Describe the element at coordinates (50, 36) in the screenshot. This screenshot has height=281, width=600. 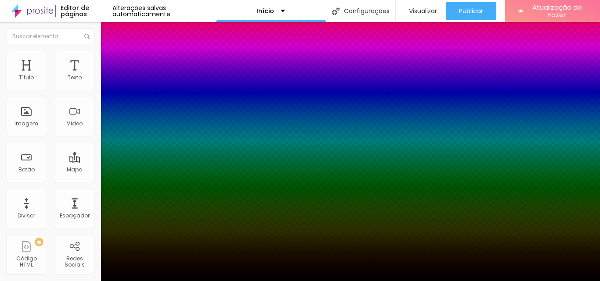
I see `input: Buscar elemento` at that location.